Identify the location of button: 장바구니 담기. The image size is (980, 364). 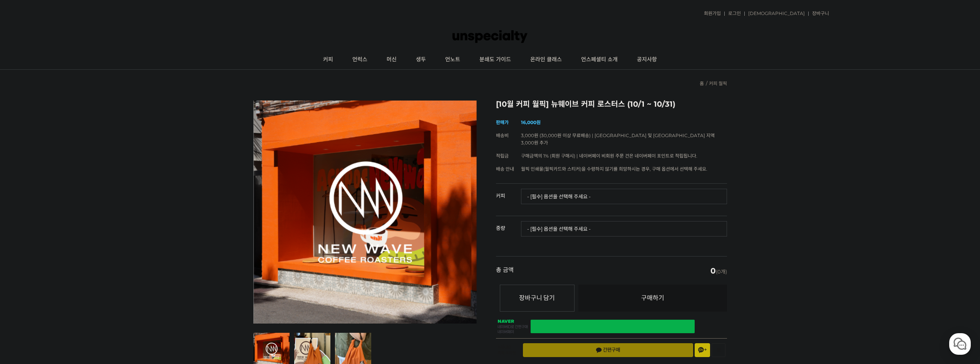
(538, 298).